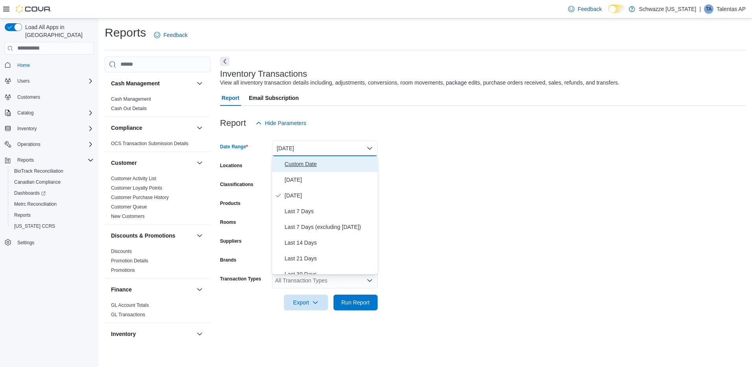  I want to click on span: Last 7 Days, so click(329, 211).